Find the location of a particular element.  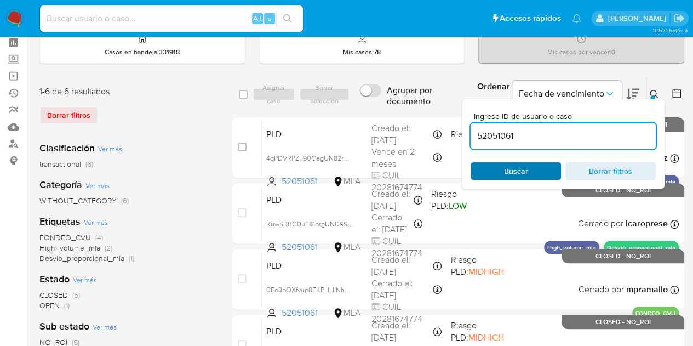

a: Salir is located at coordinates (679, 18).